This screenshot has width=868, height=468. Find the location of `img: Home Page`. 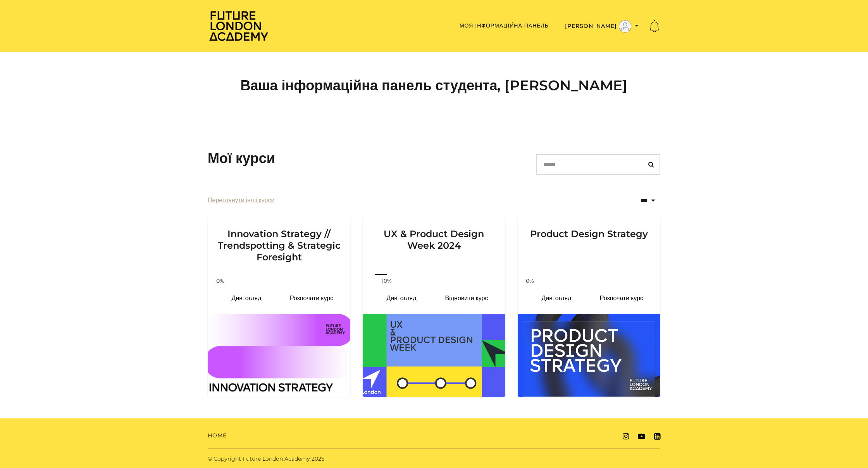

img: Home Page is located at coordinates (239, 25).